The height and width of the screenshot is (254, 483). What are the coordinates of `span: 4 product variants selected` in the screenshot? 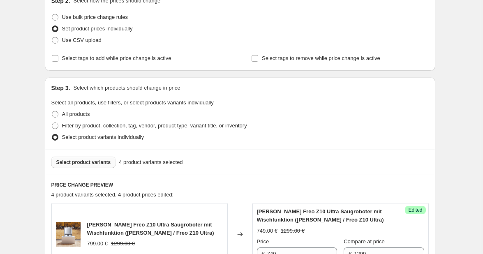 It's located at (150, 162).